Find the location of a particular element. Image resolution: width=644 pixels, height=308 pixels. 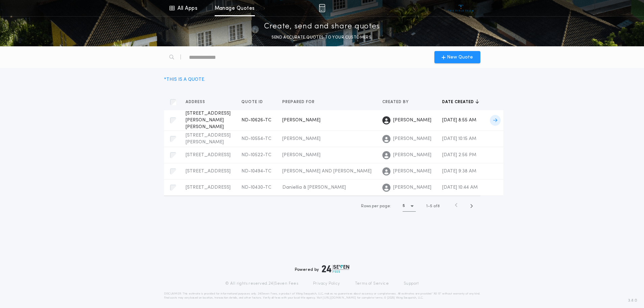

button: 5 is located at coordinates (409, 206).